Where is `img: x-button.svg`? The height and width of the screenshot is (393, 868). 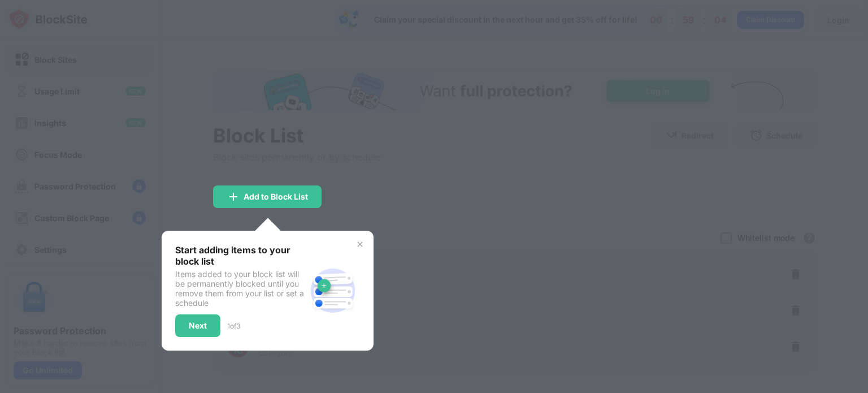 img: x-button.svg is located at coordinates (360, 244).